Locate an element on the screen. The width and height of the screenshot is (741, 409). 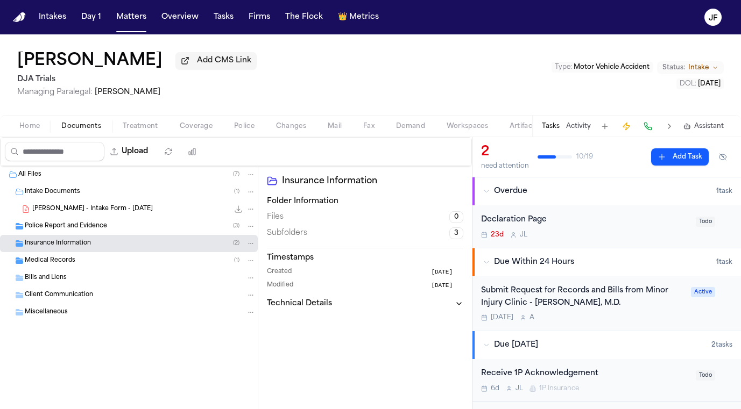
h3: Timestamps is located at coordinates (365, 258).